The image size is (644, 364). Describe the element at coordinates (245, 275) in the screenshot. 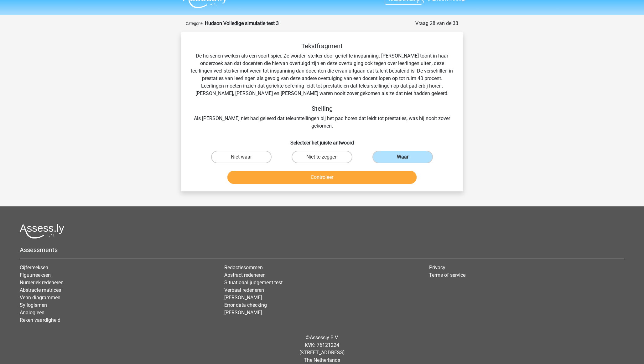

I see `a: Abstract redeneren` at that location.